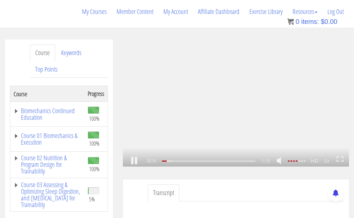 Image resolution: width=354 pixels, height=218 pixels. What do you see at coordinates (47, 114) in the screenshot?
I see `a: Biomechanics Continued Education` at bounding box center [47, 114].